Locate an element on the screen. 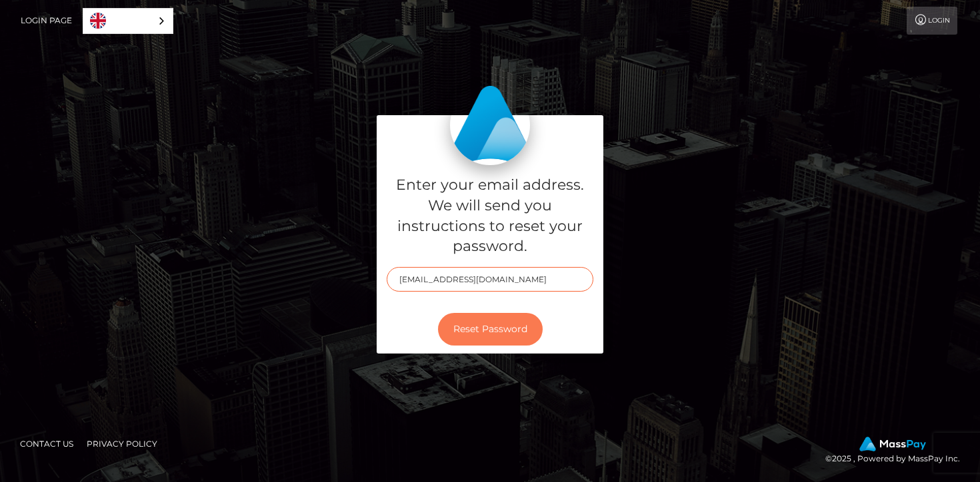 Image resolution: width=980 pixels, height=482 pixels. input: E-mail... is located at coordinates (490, 279).